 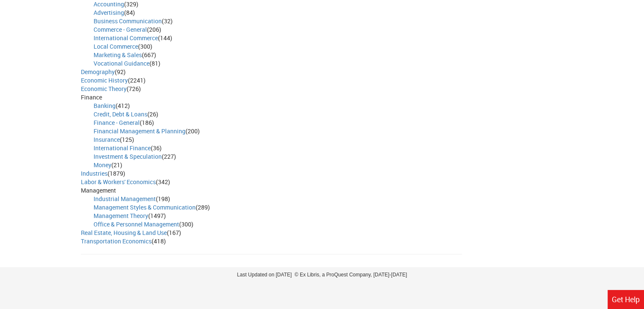 I want to click on a: Banking, so click(x=105, y=105).